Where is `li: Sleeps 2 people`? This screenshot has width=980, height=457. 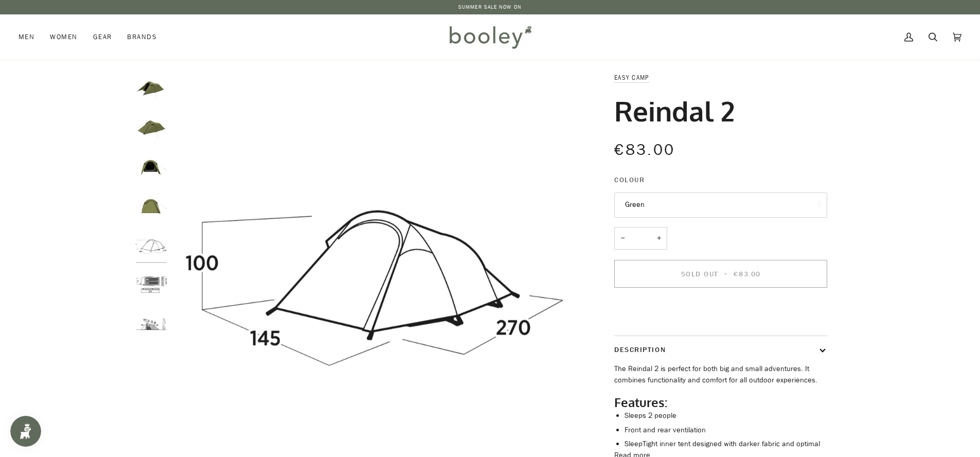 li: Sleeps 2 people is located at coordinates (726, 416).